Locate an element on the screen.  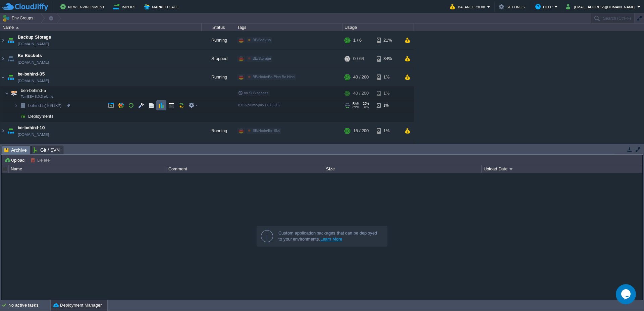
span: 8.0.3-plume-jdk-1.8.0_202 is located at coordinates (259, 105).